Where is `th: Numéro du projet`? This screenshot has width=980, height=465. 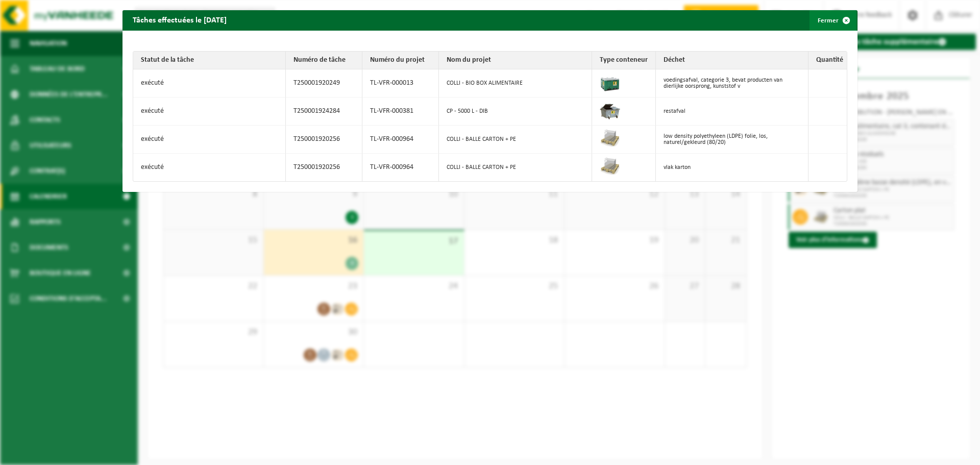
th: Numéro du projet is located at coordinates (401, 61).